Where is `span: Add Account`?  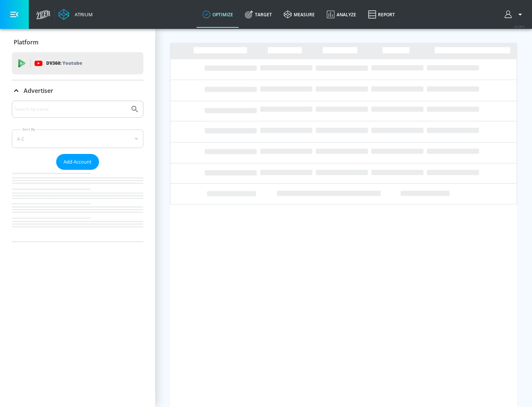
span: Add Account is located at coordinates (77, 162).